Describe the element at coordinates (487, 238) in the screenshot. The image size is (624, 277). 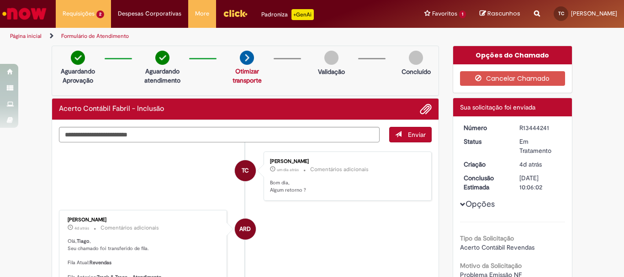
I see `b: Tipo da Solicitação` at that location.